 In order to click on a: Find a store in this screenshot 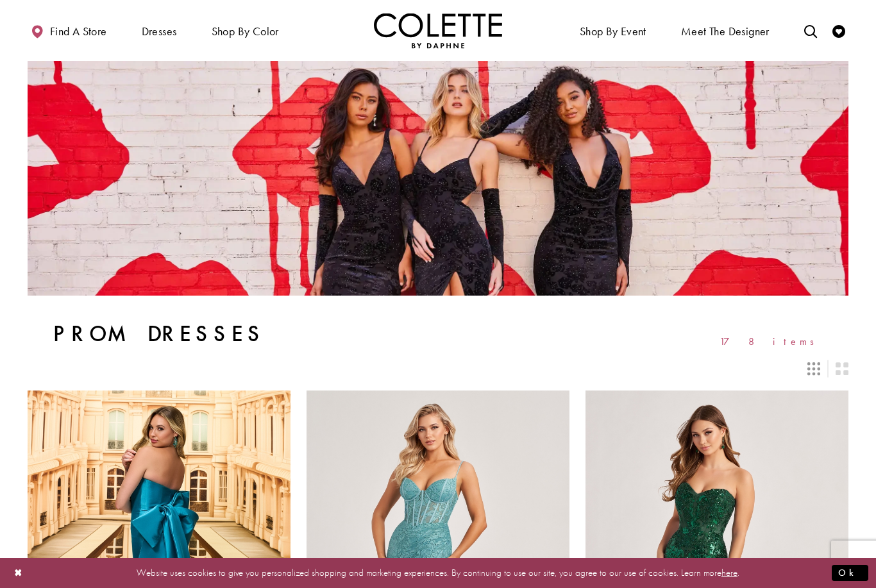, I will do `click(69, 30)`.